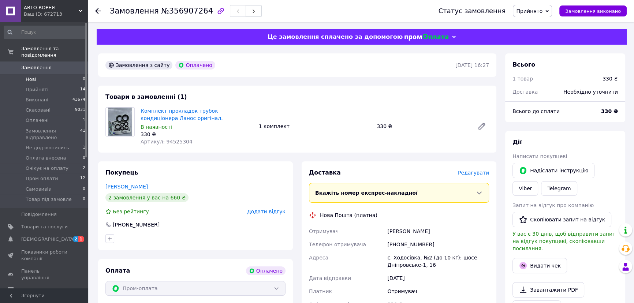 The image size is (634, 303). What do you see at coordinates (540, 266) in the screenshot?
I see `button: Видати чек` at bounding box center [540, 266].